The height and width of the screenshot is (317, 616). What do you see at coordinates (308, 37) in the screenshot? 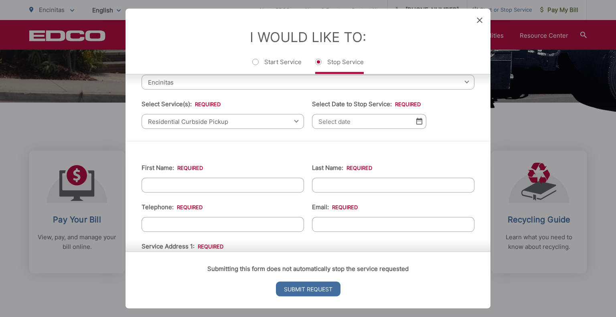
I see `label: I Would Like To:` at bounding box center [308, 37].